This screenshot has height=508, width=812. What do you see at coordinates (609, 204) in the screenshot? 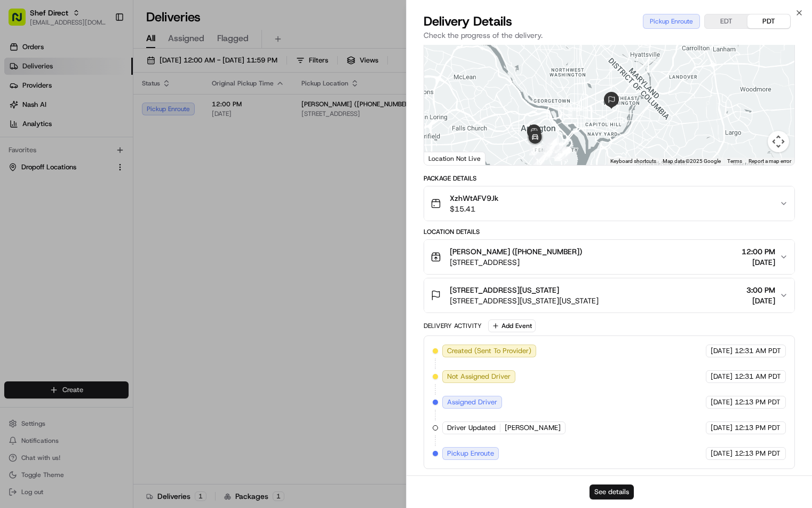
I see `button: XzhWtAFV9Jk$15.41` at bounding box center [609, 204].